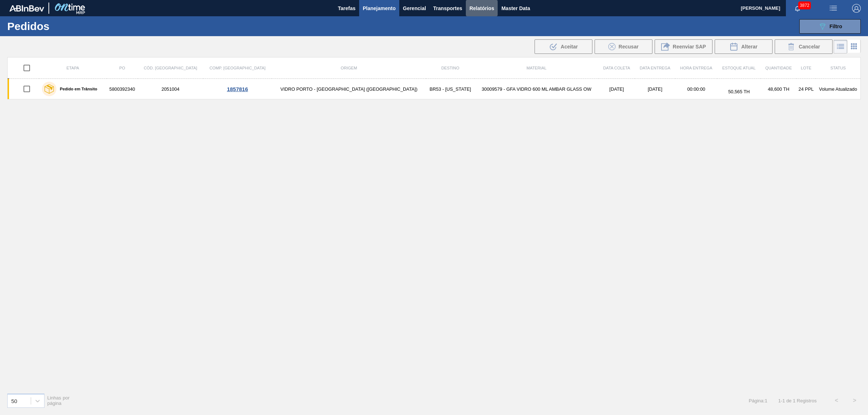 Image resolution: width=868 pixels, height=415 pixels. Describe the element at coordinates (77, 89) in the screenshot. I see `label: Pedido em Trânsito` at that location.